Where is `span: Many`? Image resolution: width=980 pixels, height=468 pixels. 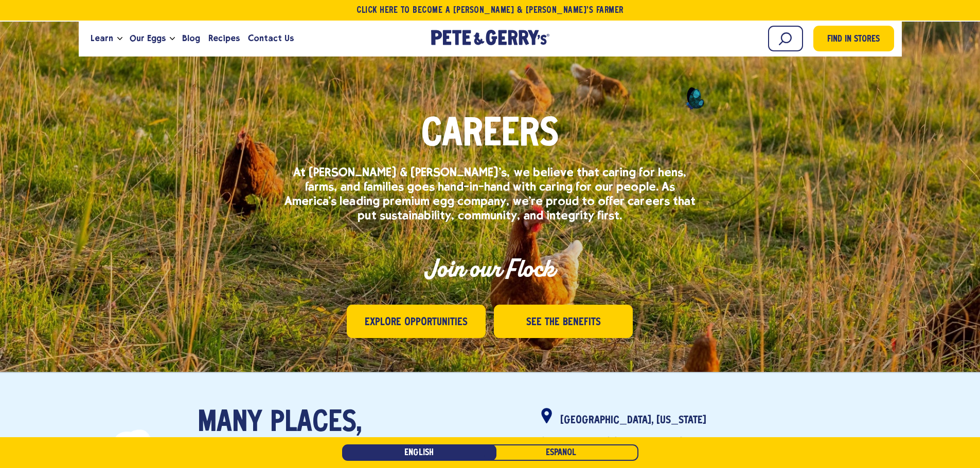 span: Many is located at coordinates (230, 424).